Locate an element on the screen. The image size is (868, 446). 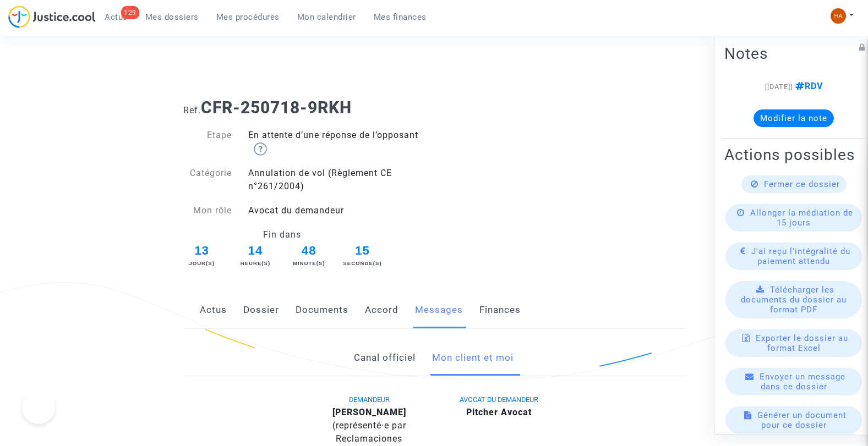
a: Finances is located at coordinates (500, 310).